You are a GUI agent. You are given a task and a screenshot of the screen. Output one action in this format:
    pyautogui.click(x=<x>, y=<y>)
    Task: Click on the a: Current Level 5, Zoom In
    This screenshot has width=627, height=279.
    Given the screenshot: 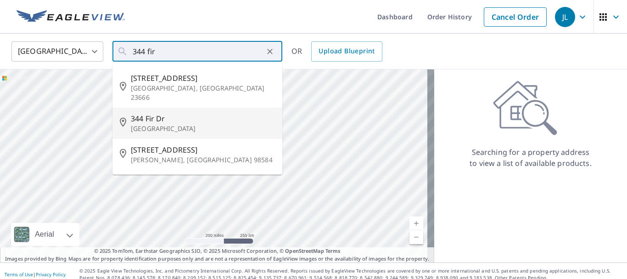 What is the action you would take?
    pyautogui.click(x=416, y=223)
    